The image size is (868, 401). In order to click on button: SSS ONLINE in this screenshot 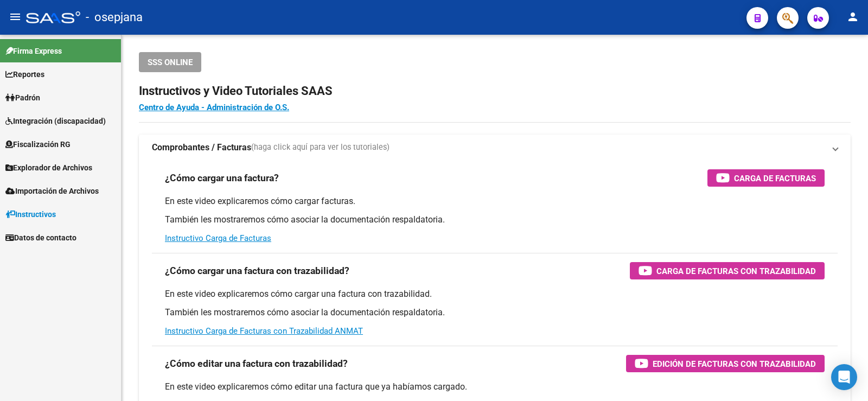, I will do `click(170, 62)`.